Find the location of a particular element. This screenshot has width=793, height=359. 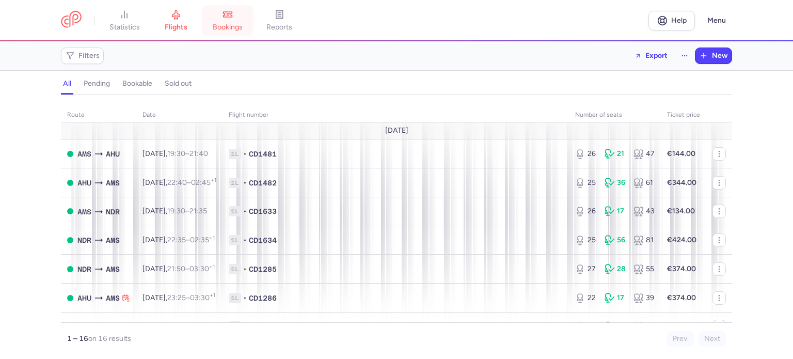

time: 22:35 is located at coordinates (177, 240).